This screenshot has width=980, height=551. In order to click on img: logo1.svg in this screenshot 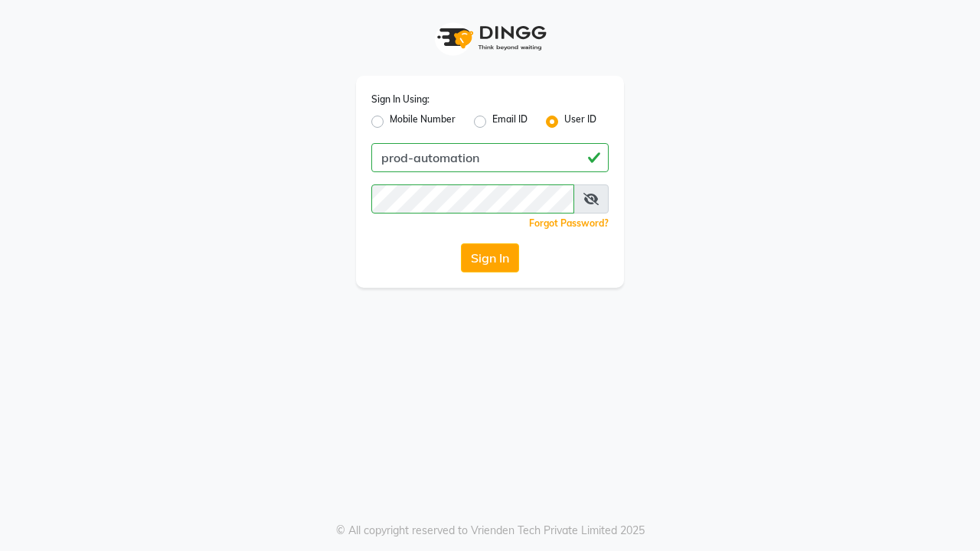, I will do `click(490, 38)`.